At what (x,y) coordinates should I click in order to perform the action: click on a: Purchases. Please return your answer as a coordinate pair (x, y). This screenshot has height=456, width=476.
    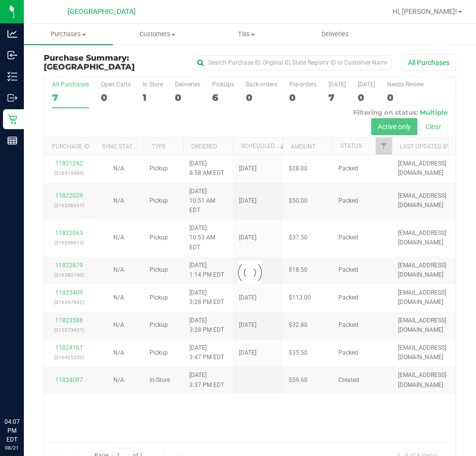
    Looking at the image, I should click on (68, 34).